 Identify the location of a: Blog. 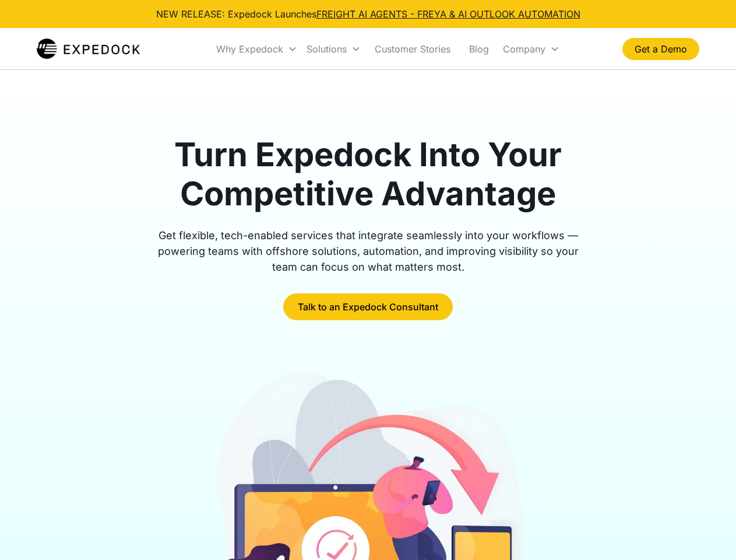
(479, 49).